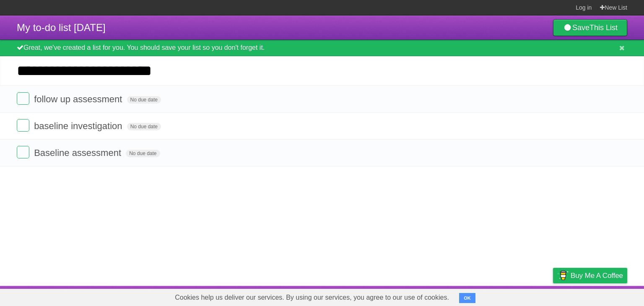  What do you see at coordinates (79, 126) in the screenshot?
I see `span: baseline investigation` at bounding box center [79, 126].